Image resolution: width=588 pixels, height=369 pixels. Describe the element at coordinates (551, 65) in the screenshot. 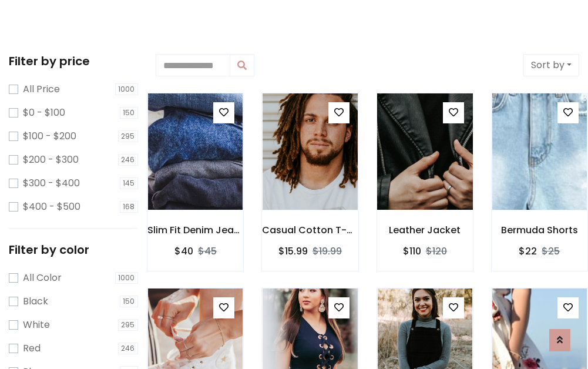

I see `button: Sort by` at that location.